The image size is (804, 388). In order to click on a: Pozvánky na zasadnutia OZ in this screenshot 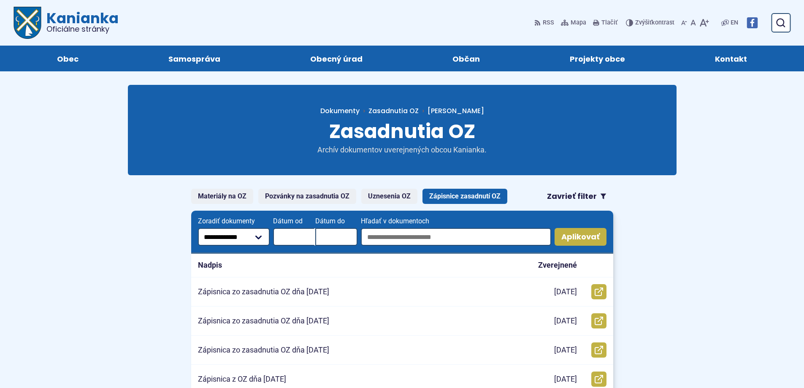, I will do `click(307, 196)`.